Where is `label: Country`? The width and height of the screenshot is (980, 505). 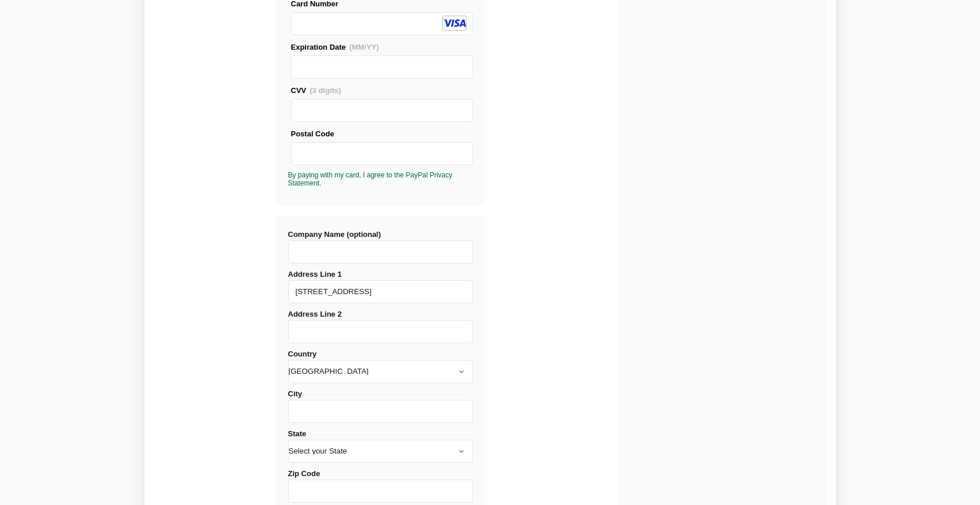
label: Country is located at coordinates (381, 366).